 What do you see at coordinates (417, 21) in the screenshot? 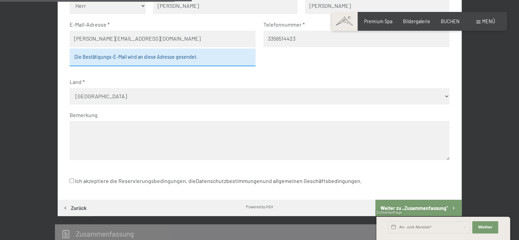
I see `a: Bildergalerie` at bounding box center [417, 21].